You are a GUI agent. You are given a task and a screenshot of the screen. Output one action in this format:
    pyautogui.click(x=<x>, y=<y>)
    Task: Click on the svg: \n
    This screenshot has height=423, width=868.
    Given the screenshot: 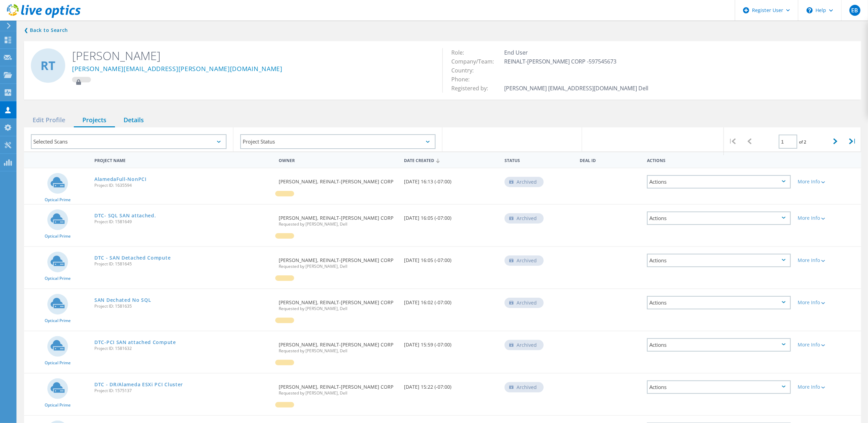 What is the action you would take?
    pyautogui.click(x=810, y=10)
    